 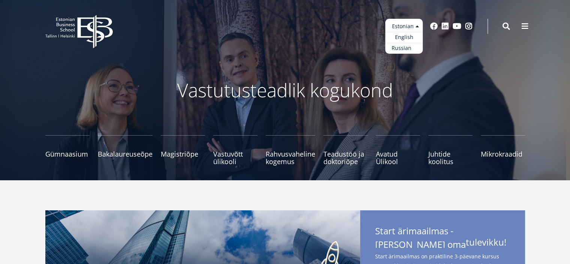 I want to click on a: Vastuvõtt ülikooli, so click(x=235, y=150).